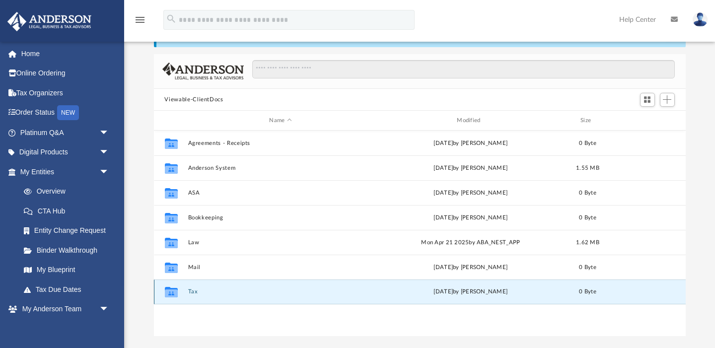 The height and width of the screenshot is (348, 715). What do you see at coordinates (63, 309) in the screenshot?
I see `a: My Anderson Teamarrow_drop_down` at bounding box center [63, 309].